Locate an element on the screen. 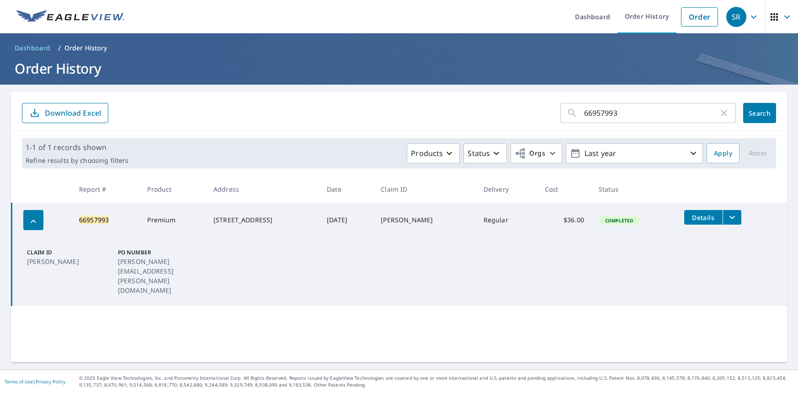 The width and height of the screenshot is (798, 393). button: Status is located at coordinates (485, 153).